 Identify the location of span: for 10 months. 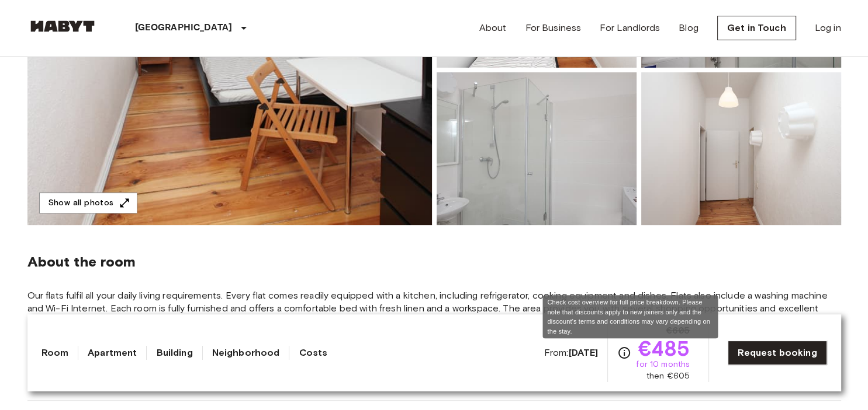
(663, 365).